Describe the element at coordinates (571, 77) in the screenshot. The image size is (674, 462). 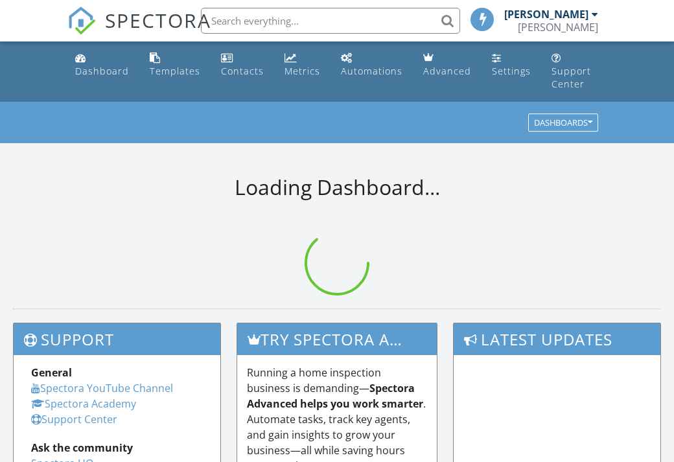
I see `div: Support Center` at that location.